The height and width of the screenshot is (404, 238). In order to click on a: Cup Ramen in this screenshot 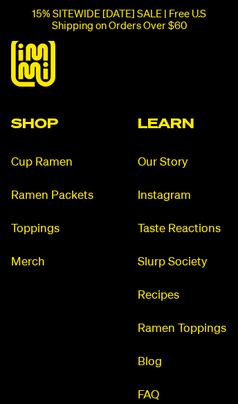, I will do `click(55, 162)`.